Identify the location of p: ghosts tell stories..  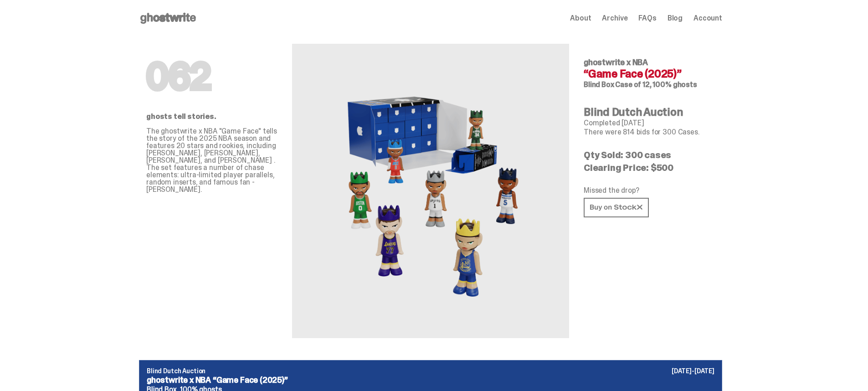
(212, 117).